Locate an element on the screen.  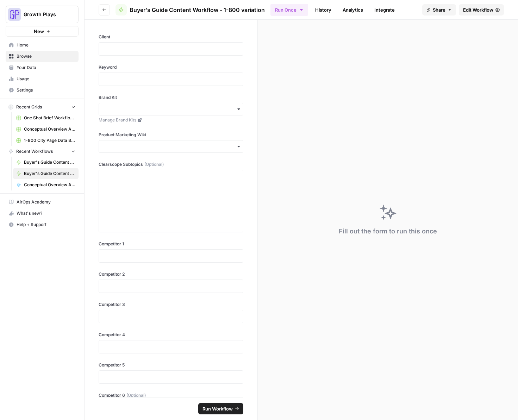
a: 1-800 City Page Data Batch 5 is located at coordinates (46, 140).